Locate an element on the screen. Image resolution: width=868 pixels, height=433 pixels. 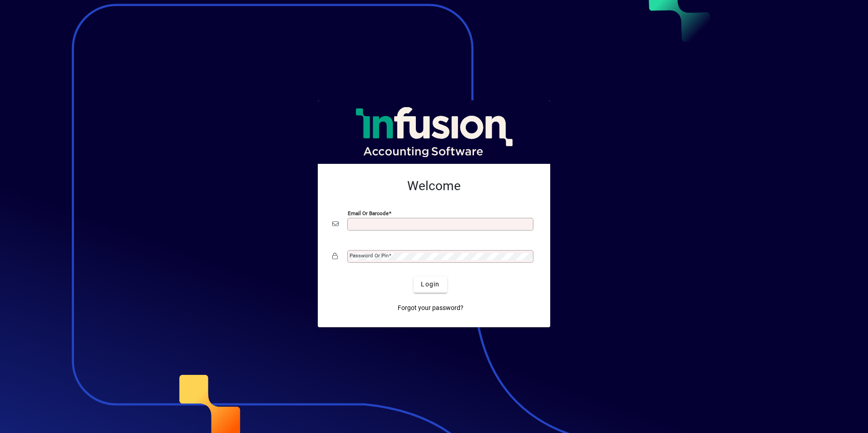
h2: Welcome is located at coordinates (434, 186).